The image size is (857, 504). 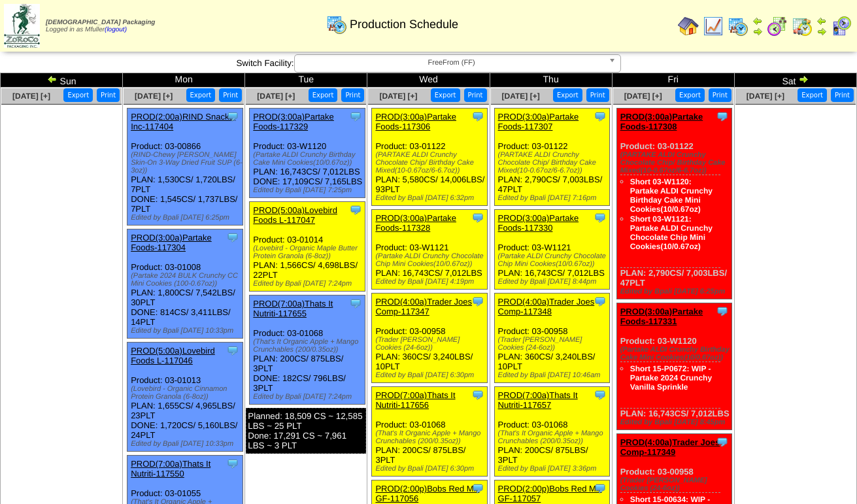 I want to click on td: Fri, so click(x=673, y=81).